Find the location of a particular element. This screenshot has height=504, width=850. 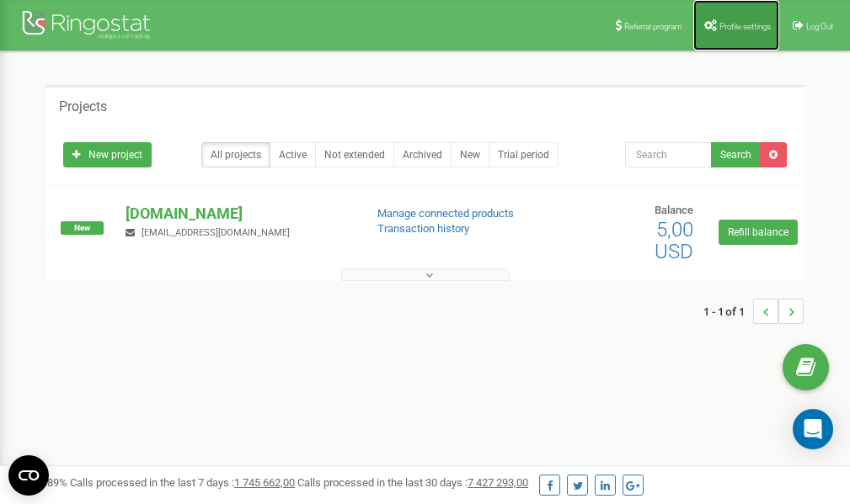

a: Transaction history is located at coordinates (423, 228).